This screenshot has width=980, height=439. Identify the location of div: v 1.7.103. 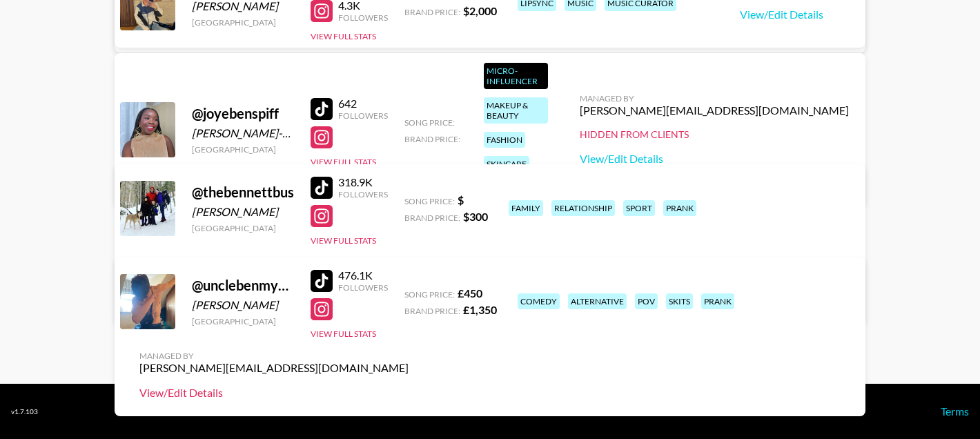
(24, 411).